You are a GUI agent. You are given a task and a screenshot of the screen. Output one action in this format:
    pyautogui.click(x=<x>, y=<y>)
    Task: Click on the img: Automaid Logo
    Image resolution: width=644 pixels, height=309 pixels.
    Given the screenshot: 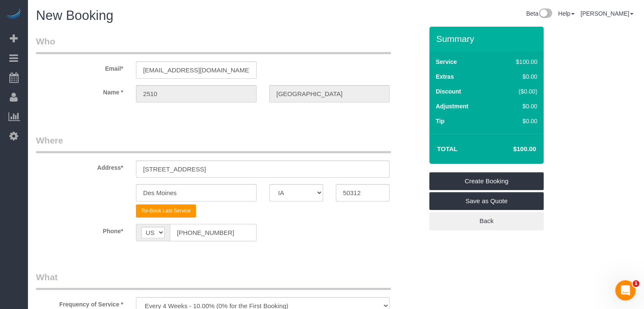 What is the action you would take?
    pyautogui.click(x=14, y=14)
    